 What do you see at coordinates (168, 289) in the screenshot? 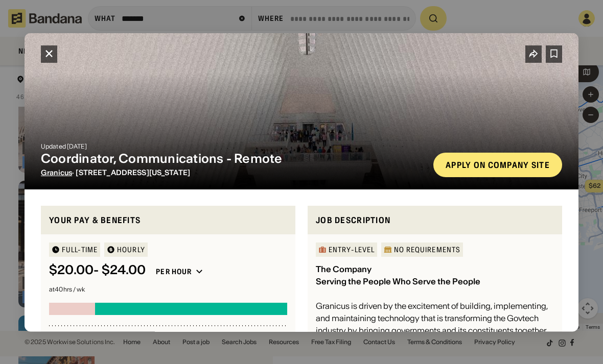
I see `div: at 40 hrs / wk` at bounding box center [168, 289].